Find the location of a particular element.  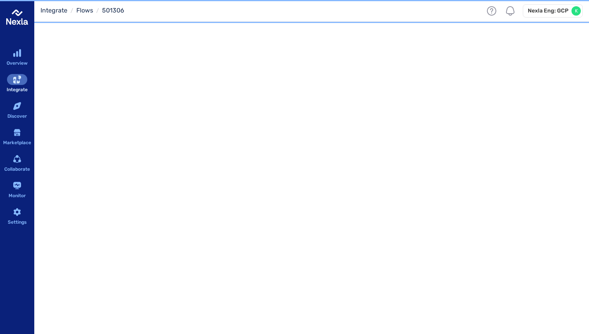

div: Discover is located at coordinates (17, 116).